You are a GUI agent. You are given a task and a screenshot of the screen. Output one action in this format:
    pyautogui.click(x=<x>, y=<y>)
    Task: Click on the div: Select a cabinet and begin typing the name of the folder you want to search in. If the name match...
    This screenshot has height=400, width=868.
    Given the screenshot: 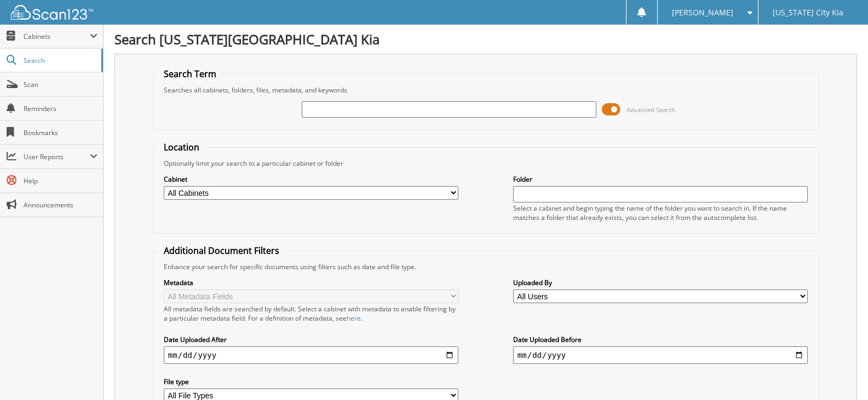 What is the action you would take?
    pyautogui.click(x=660, y=213)
    